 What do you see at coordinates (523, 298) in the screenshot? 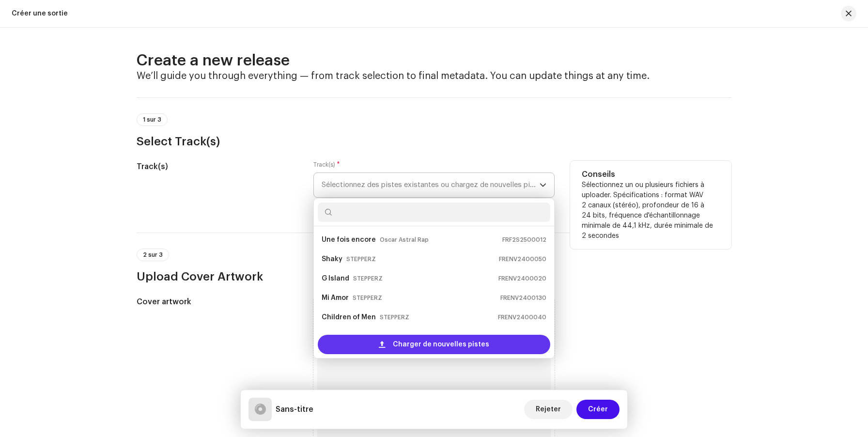
I see `small: FRENV2400130` at bounding box center [523, 298].